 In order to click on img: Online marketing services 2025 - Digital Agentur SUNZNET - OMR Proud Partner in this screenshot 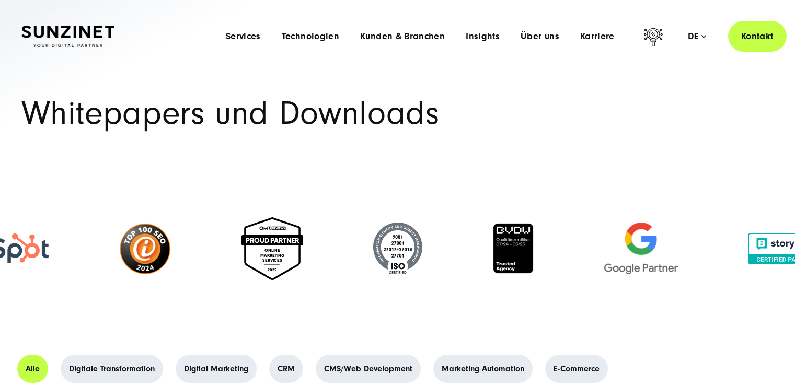, I will do `click(272, 249)`.